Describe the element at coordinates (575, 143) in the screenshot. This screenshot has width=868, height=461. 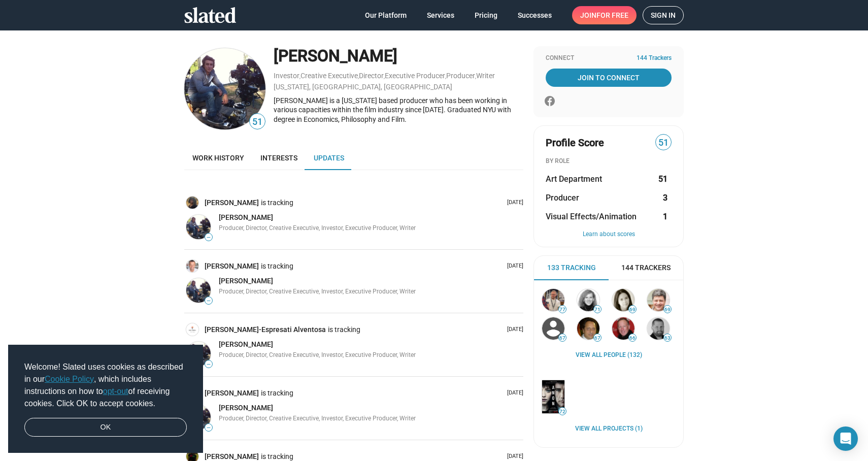
I see `span: Profile Score` at that location.